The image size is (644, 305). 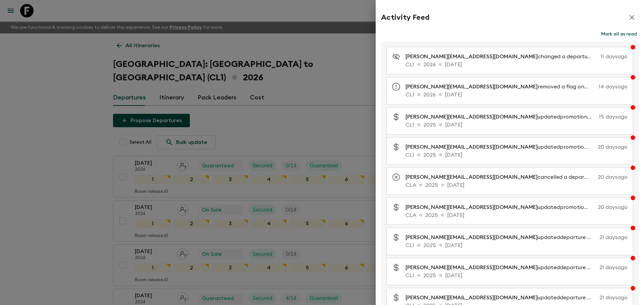 I want to click on p: cancelled a departure, so click(x=500, y=177).